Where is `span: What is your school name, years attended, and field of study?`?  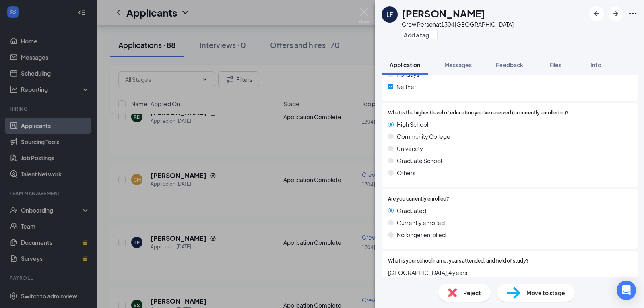
span: What is your school name, years attended, and field of study? is located at coordinates (458, 261).